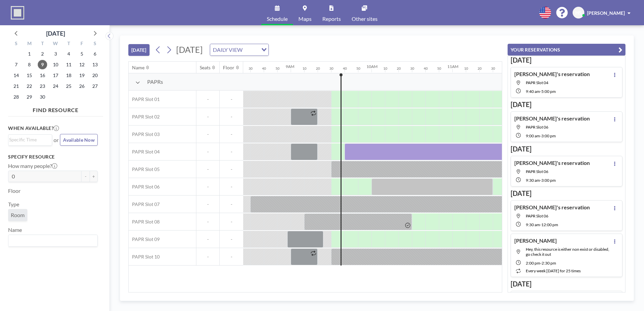 The height and width of the screenshot is (311, 644). What do you see at coordinates (548, 263) in the screenshot?
I see `span: 2:30 PM` at bounding box center [548, 263].